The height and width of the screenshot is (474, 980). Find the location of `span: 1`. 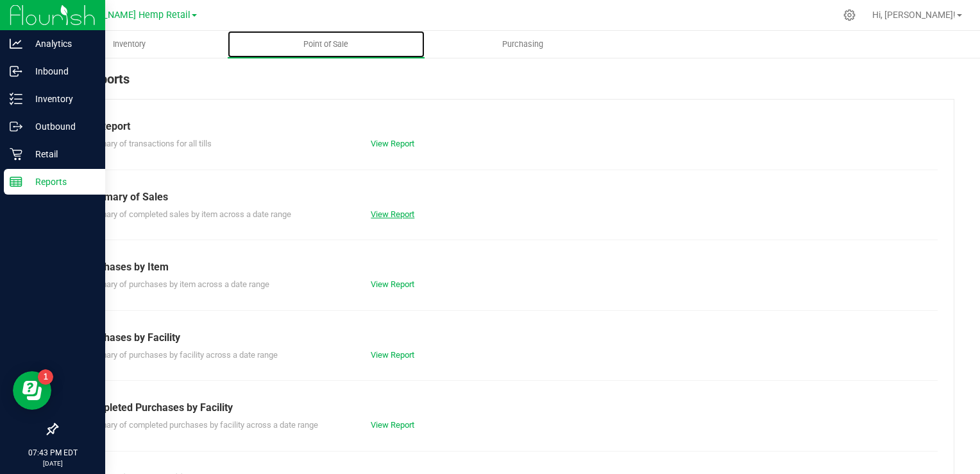

span: 1 is located at coordinates (7, 7).